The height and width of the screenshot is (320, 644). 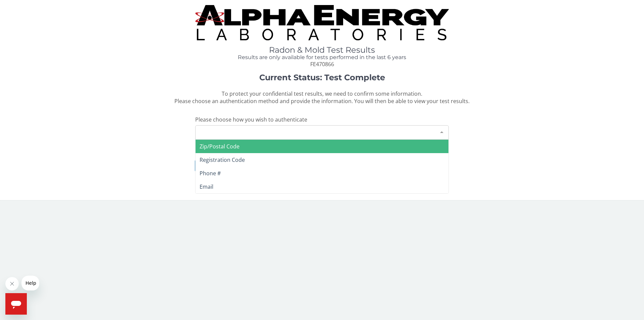 I want to click on span: To protect your confidential test results, we need to confirm some information. Please choose an ..., so click(x=322, y=97).